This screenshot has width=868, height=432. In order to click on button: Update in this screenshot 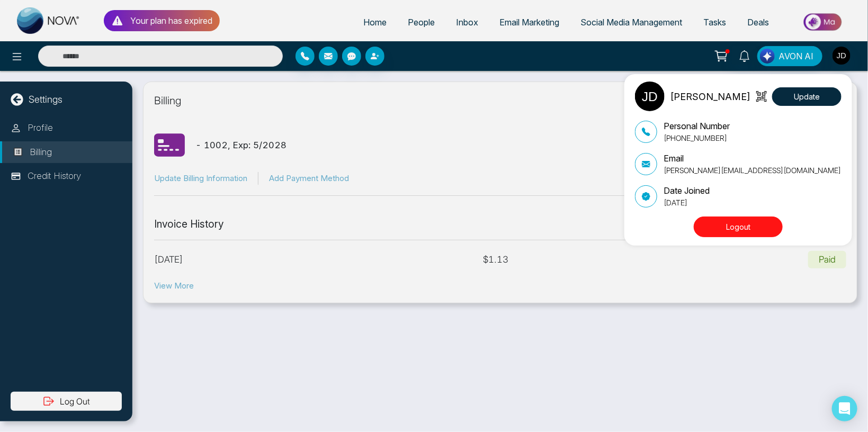, I will do `click(807, 96)`.